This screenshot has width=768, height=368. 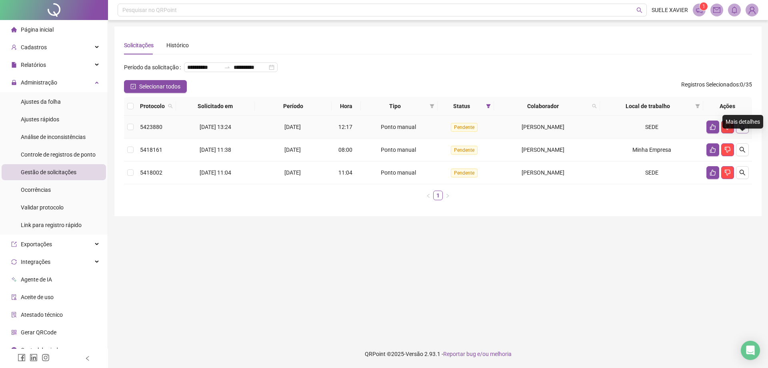 I want to click on span: 5418161, so click(x=151, y=150).